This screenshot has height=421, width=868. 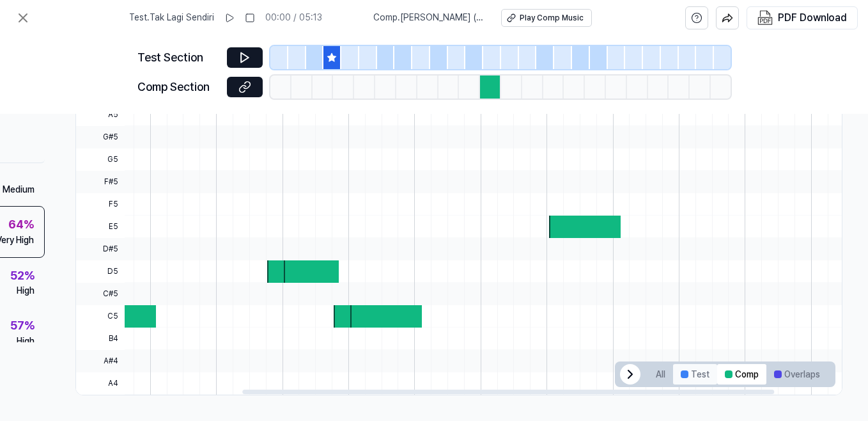 I want to click on div: 52 %, so click(x=22, y=275).